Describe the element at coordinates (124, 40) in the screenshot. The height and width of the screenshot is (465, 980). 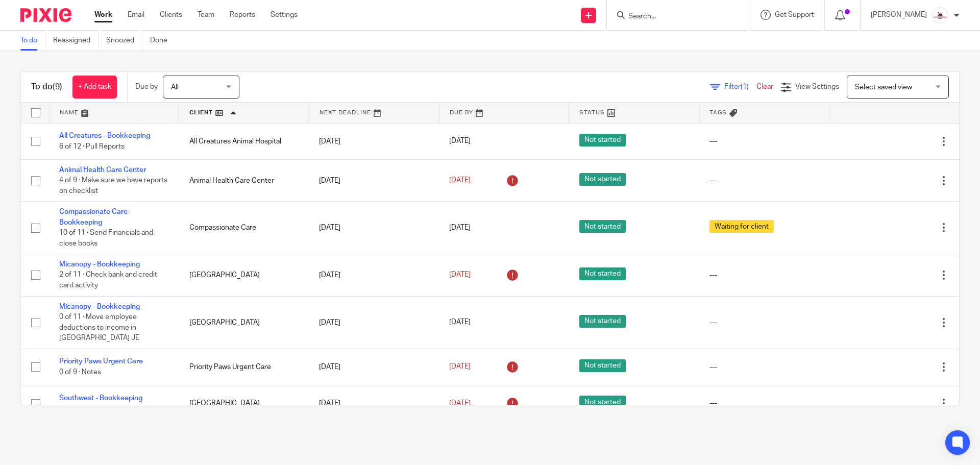
I see `a: Snoozed` at that location.